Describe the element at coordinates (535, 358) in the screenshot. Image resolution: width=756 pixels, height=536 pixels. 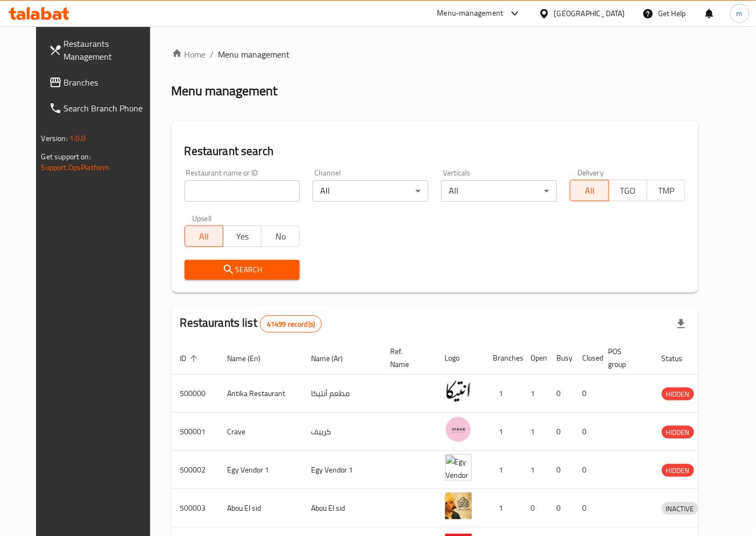
I see `th: Open` at that location.